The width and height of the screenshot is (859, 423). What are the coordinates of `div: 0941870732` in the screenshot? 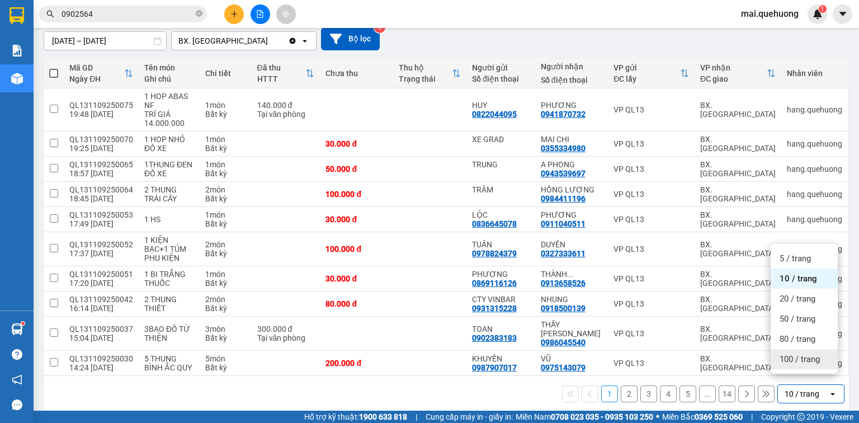 It's located at (563, 114).